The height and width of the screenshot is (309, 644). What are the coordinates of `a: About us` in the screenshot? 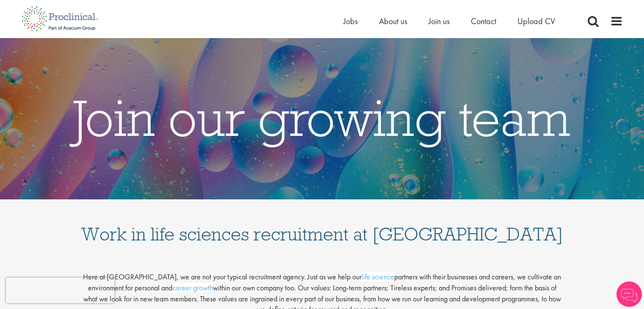 It's located at (393, 21).